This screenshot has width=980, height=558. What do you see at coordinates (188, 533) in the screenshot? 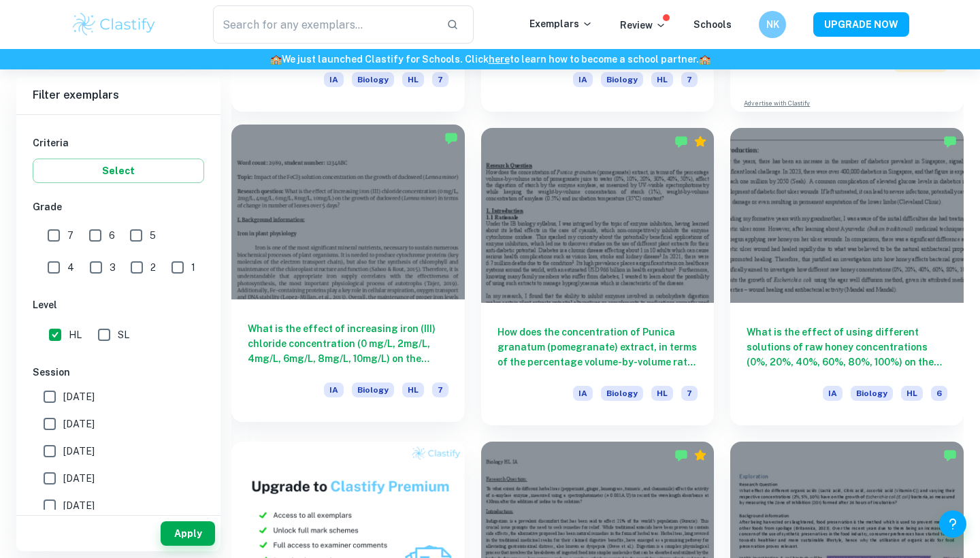
I see `button: Apply` at bounding box center [188, 533].